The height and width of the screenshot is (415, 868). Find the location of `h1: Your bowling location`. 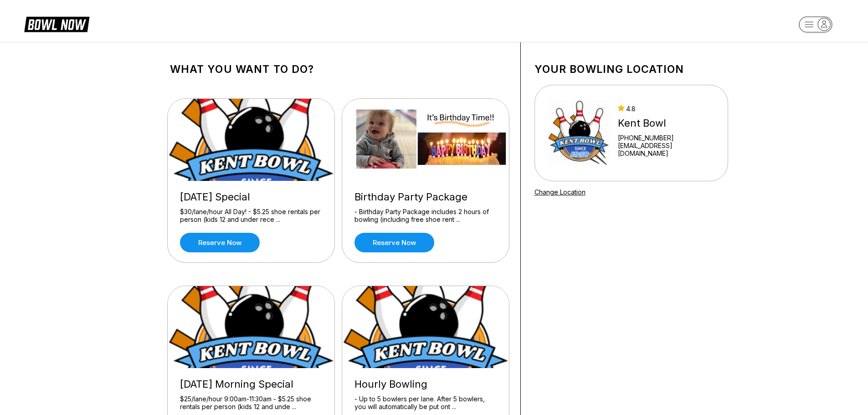

h1: Your bowling location is located at coordinates (631, 69).